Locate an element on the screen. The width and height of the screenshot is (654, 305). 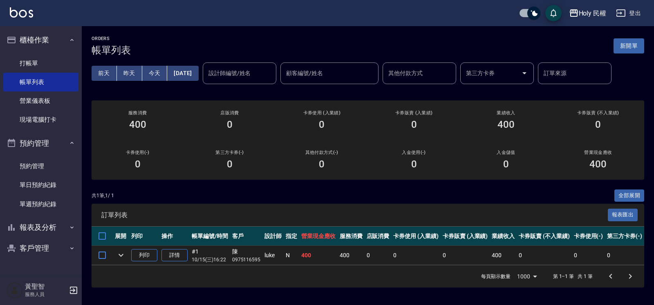
a: 詳情 is located at coordinates (174, 255).